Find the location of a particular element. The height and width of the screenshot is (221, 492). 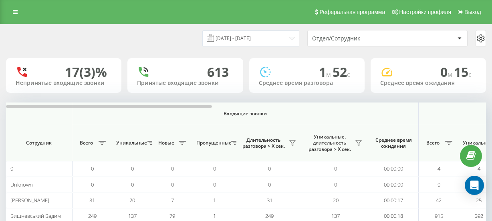

span: Настройки профиля is located at coordinates (425, 12).